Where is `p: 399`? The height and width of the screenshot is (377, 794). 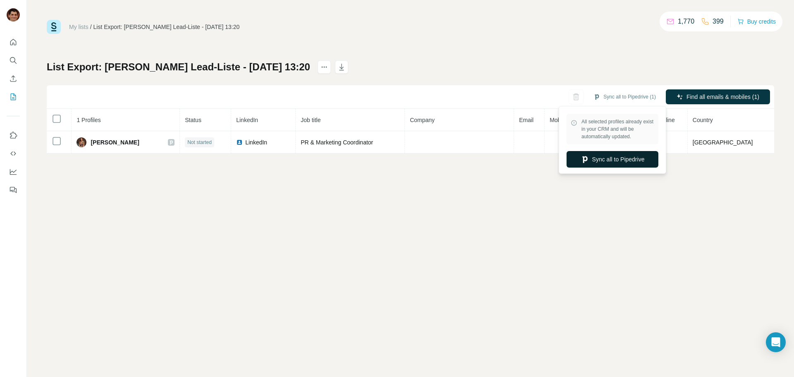 p: 399 is located at coordinates (718, 21).